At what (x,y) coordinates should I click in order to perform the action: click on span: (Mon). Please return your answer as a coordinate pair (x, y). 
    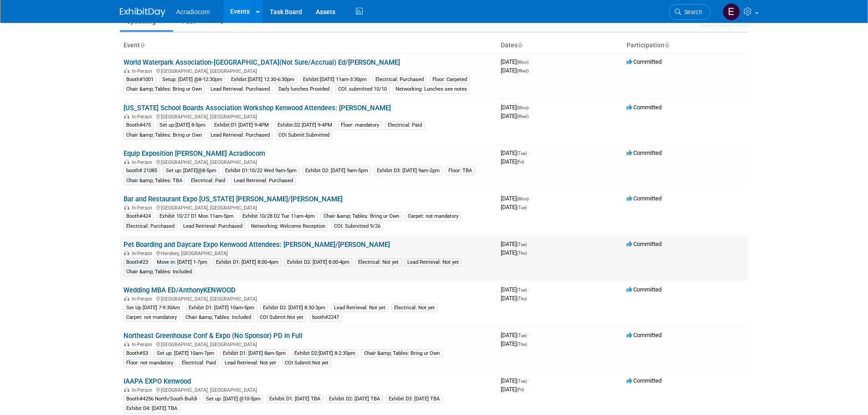
    Looking at the image, I should click on (522, 199).